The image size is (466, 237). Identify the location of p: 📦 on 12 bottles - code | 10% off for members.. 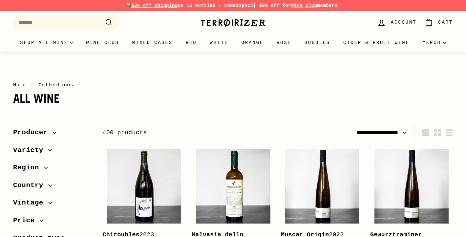
(233, 6).